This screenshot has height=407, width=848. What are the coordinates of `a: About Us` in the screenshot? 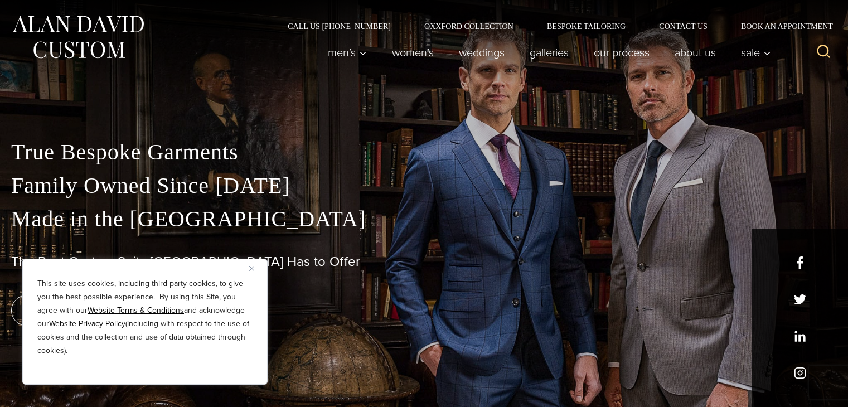 It's located at (695, 52).